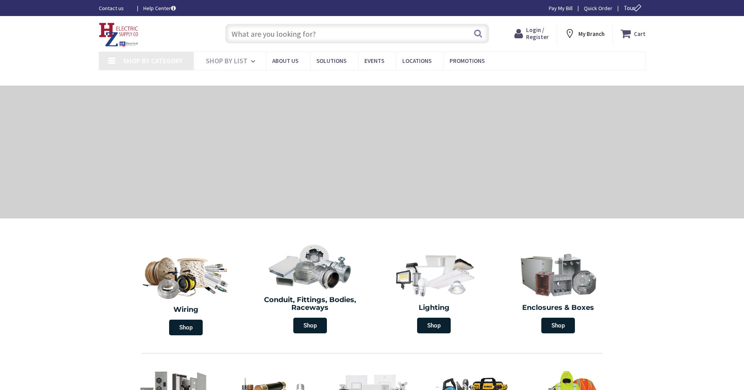 The image size is (744, 390). I want to click on img: HZ Electric Supply, so click(119, 35).